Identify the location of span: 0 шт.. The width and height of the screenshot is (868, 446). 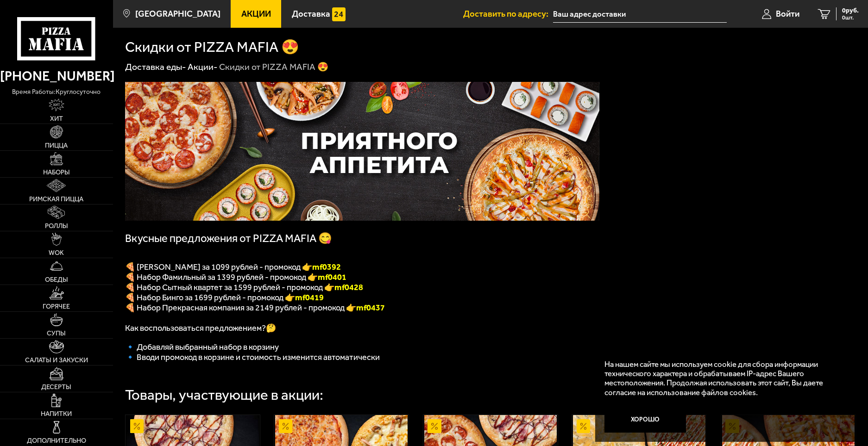
(851, 17).